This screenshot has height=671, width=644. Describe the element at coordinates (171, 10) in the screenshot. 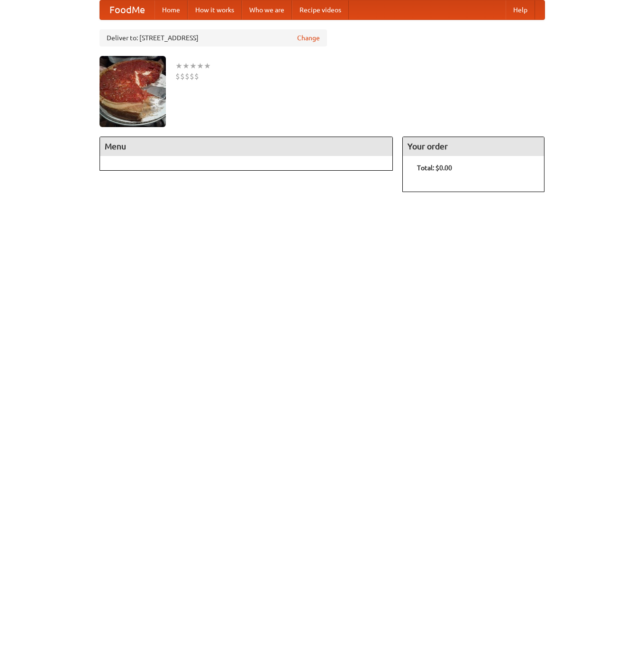

I see `a: Home` at that location.